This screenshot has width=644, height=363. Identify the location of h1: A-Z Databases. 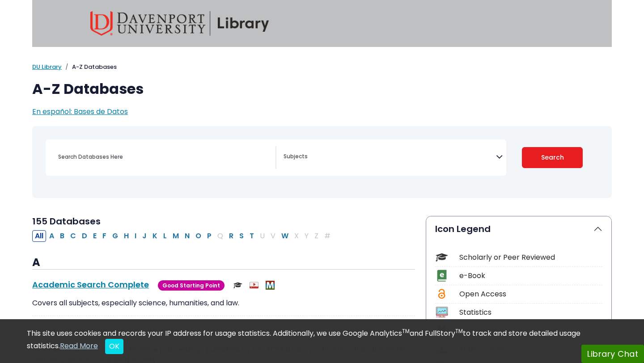
(322, 89).